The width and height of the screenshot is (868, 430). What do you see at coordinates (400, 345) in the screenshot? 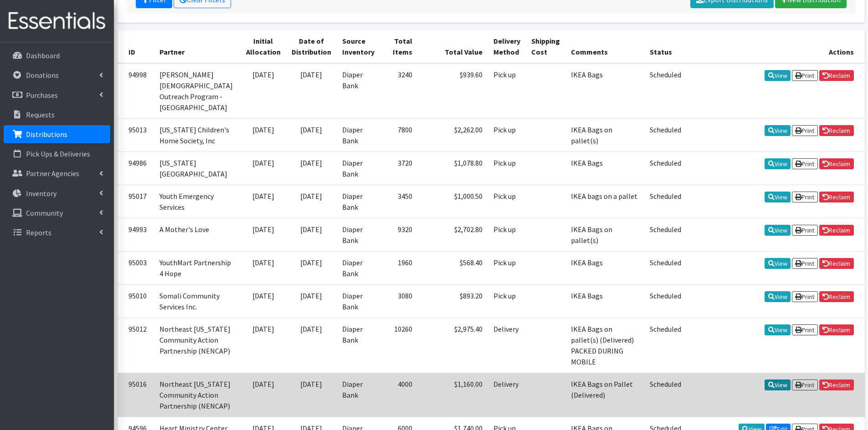
I see `td: 10260` at bounding box center [400, 345].